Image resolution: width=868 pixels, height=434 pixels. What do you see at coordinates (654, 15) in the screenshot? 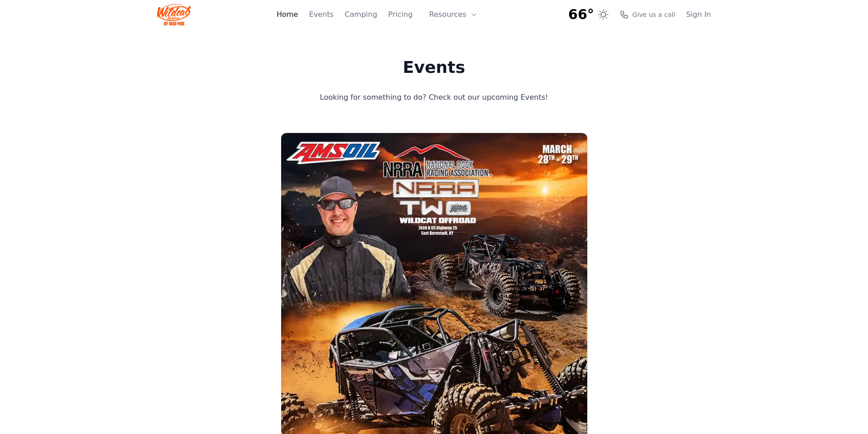
I see `span: Give us a call` at bounding box center [654, 15].